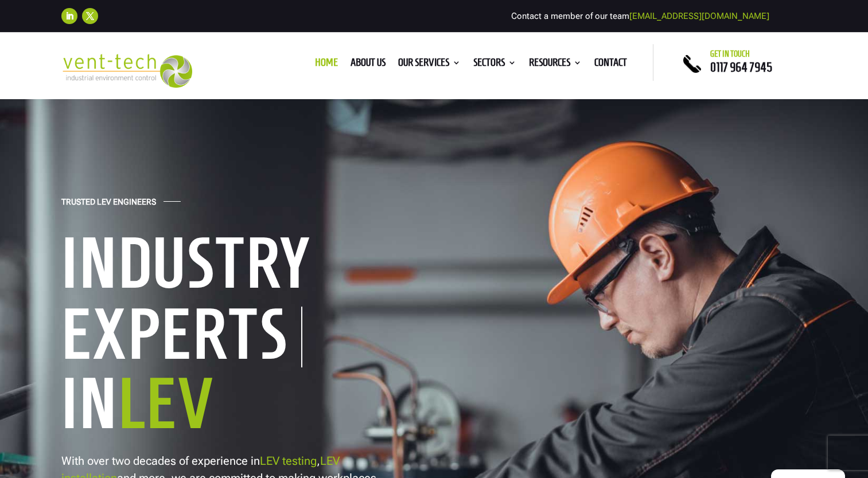 This screenshot has width=868, height=478. Describe the element at coordinates (741, 67) in the screenshot. I see `a: 0117 964 7945` at that location.